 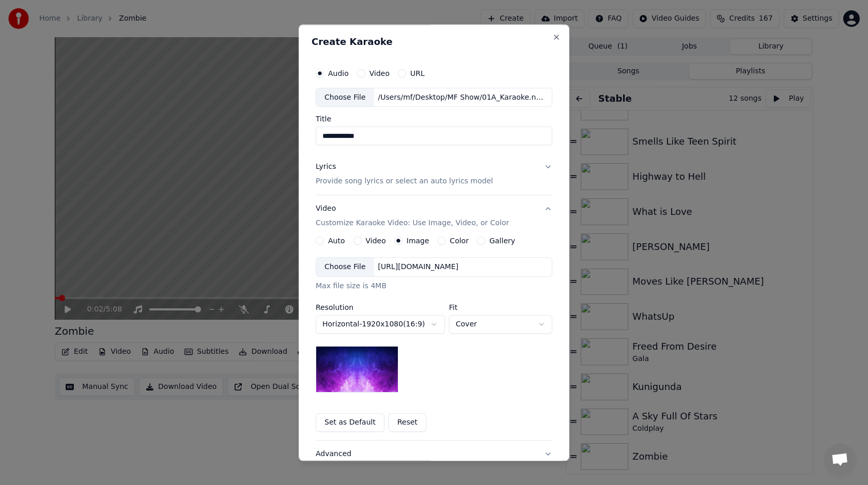 I want to click on label: Audio, so click(x=339, y=74).